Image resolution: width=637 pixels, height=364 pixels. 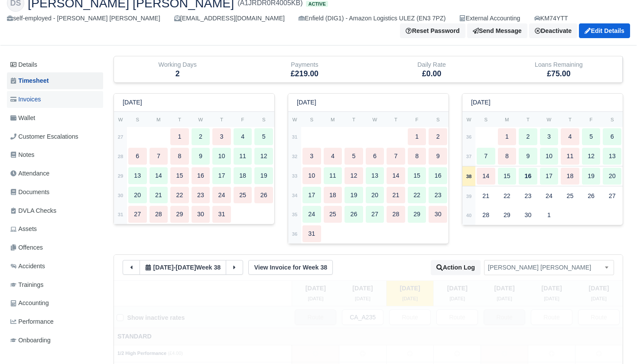 What do you see at coordinates (30, 303) in the screenshot?
I see `span: Accounting` at bounding box center [30, 303].